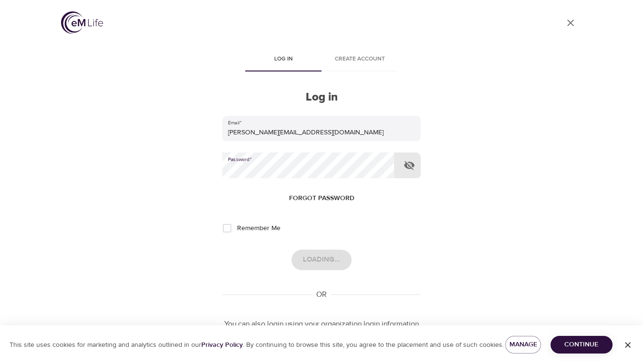  What do you see at coordinates (582, 344) in the screenshot?
I see `button: Continue` at bounding box center [582, 344].